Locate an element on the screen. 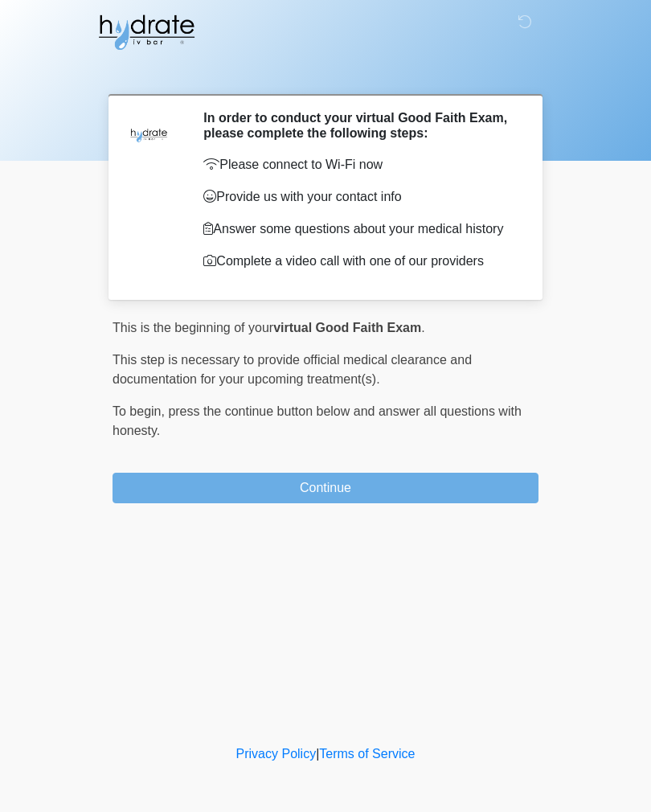  img: Hydrate IV Bar - Fort Collins Logo is located at coordinates (147, 32).